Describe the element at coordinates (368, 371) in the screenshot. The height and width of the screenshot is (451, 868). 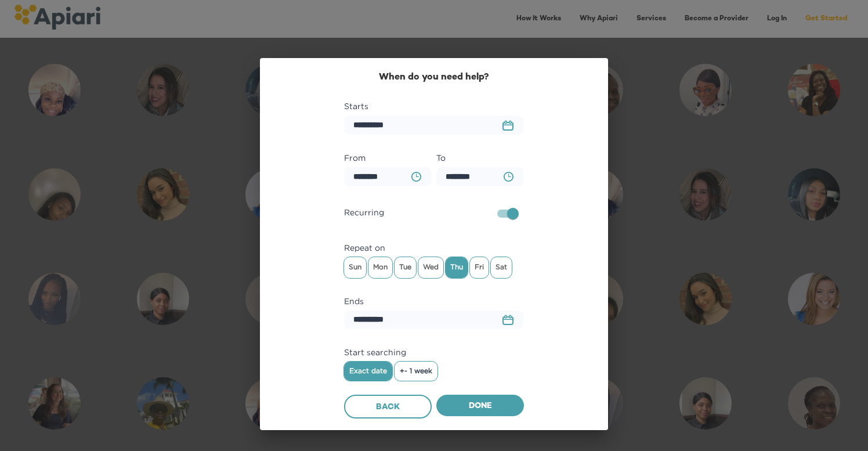
I see `button: Exact date` at that location.